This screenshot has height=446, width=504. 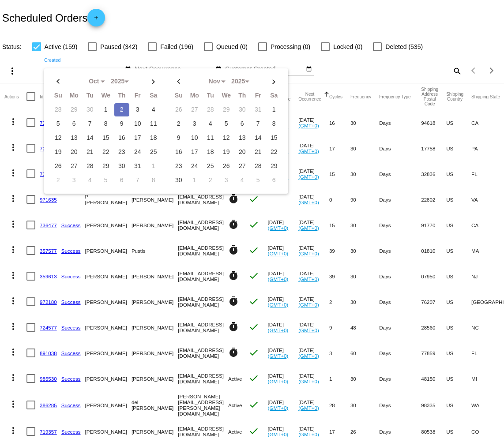 I want to click on button: Change sorting for ShippingState, so click(x=486, y=97).